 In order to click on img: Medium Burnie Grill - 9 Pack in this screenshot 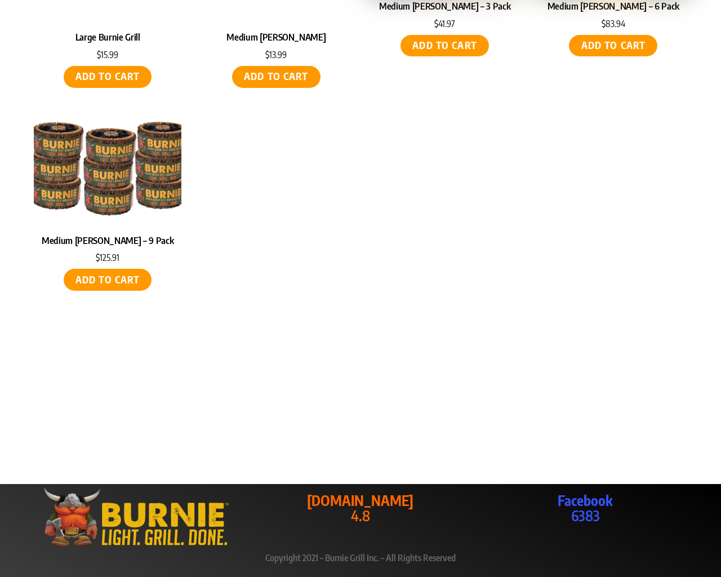, I will do `click(108, 167)`.